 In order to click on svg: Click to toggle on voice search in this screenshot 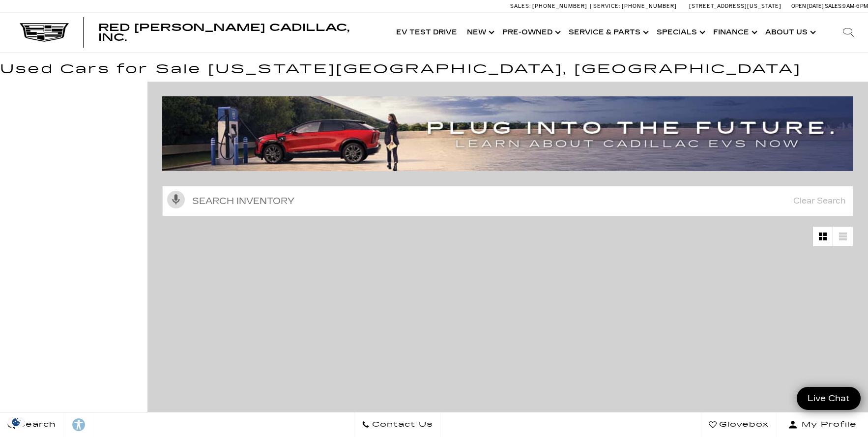, I will do `click(176, 199)`.